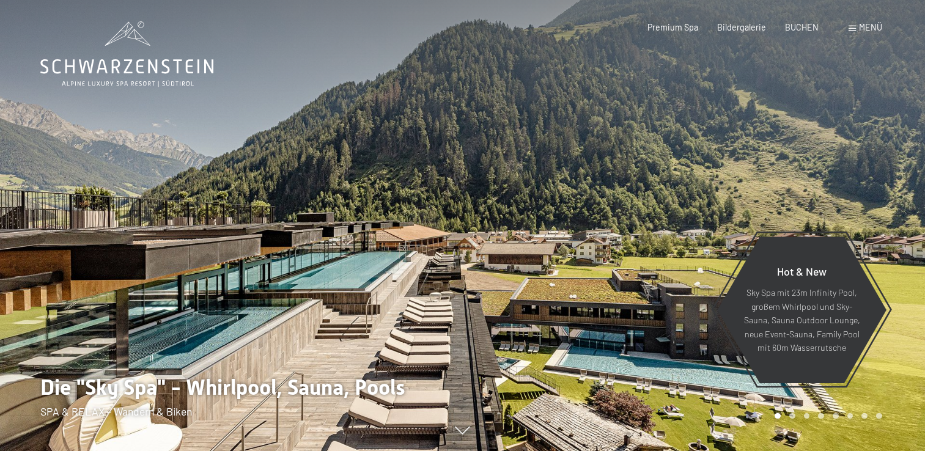  Describe the element at coordinates (792, 416) in the screenshot. I see `div: Carousel Page 2` at that location.